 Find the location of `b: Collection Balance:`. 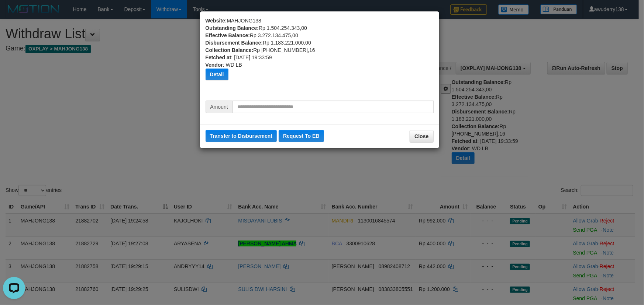

b: Collection Balance: is located at coordinates (230, 50).